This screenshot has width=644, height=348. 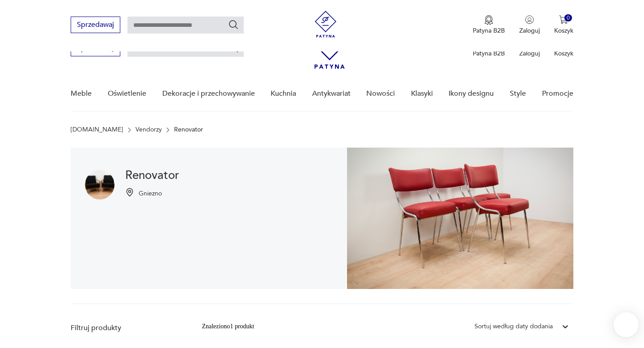 What do you see at coordinates (563, 20) in the screenshot?
I see `img: Ikona koszyka` at bounding box center [563, 20].